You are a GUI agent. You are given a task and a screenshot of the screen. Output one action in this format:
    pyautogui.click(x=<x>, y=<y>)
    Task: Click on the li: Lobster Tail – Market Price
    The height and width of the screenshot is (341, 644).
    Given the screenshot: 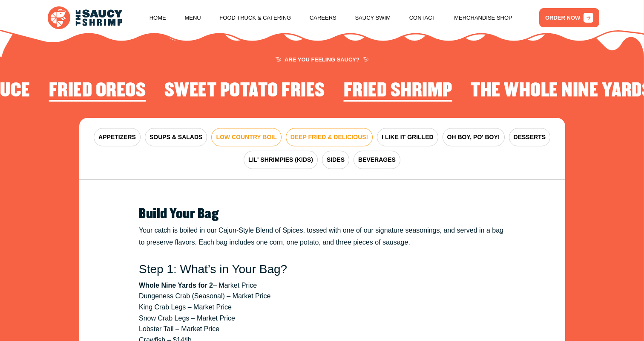 What is the action you would take?
    pyautogui.click(x=322, y=329)
    